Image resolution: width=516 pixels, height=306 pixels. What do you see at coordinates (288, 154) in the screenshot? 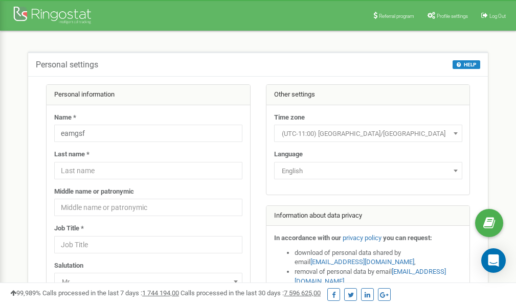
I see `label: Language` at bounding box center [288, 154].